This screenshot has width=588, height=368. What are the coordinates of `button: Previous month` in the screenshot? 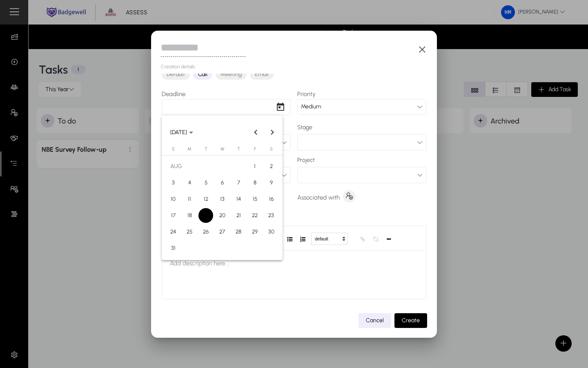 It's located at (256, 132).